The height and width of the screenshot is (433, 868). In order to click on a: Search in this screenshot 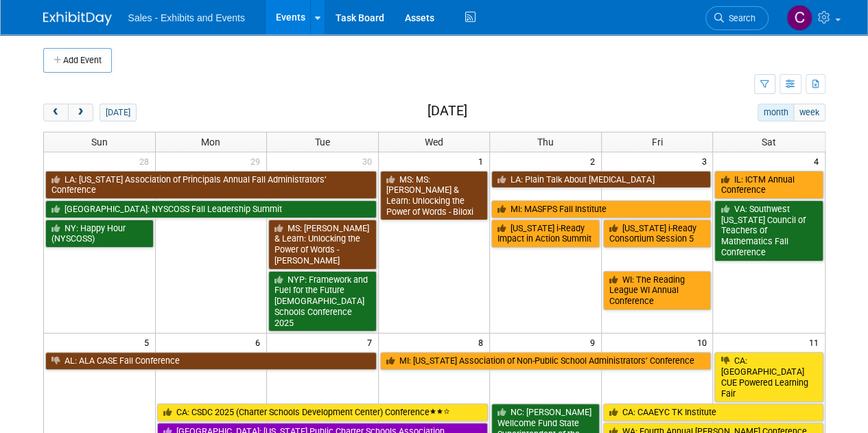, I will do `click(737, 17)`.